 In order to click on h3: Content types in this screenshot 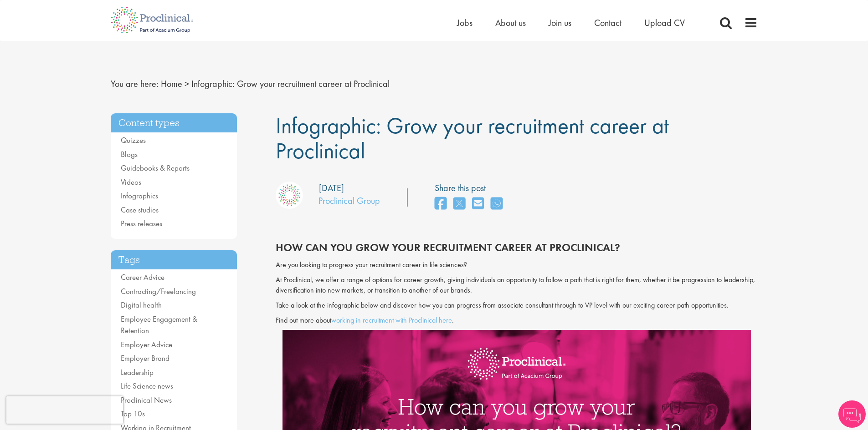, I will do `click(174, 123)`.